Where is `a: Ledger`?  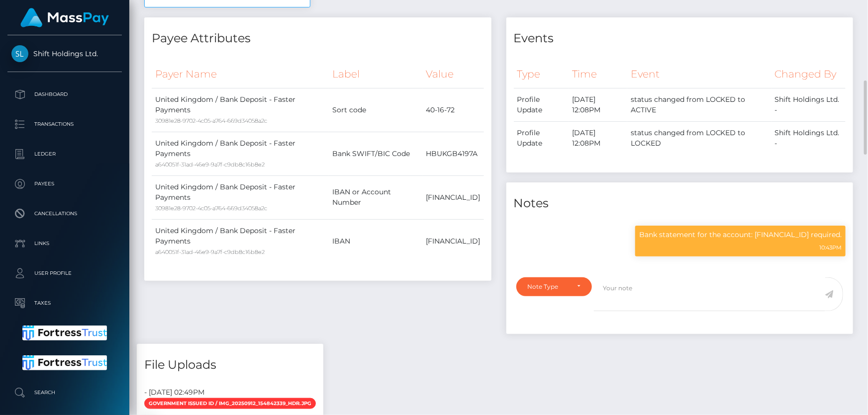
a: Ledger is located at coordinates (65, 154).